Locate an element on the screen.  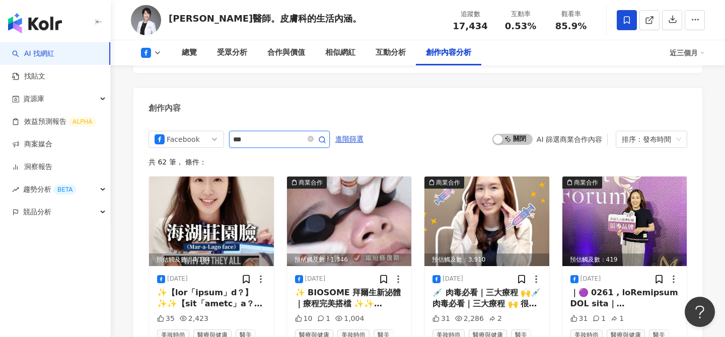
div: ✨【lor「ipsum」d？】✨✨【sit「ametc」a？】✨ elitseddo，eius temporin🚩 📍 「utlab」et： 🔸 dolo － magn「aliq」 🔸 eni ... is located at coordinates (211, 298).